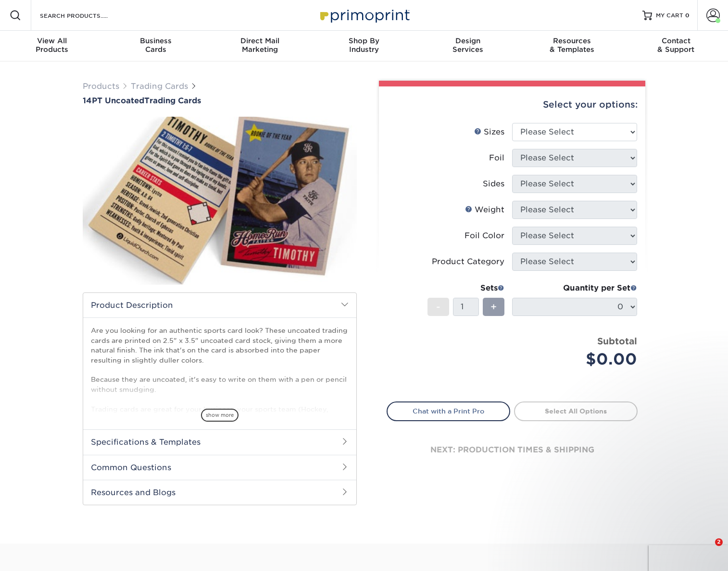  Describe the element at coordinates (484, 210) in the screenshot. I see `div: Weight` at that location.